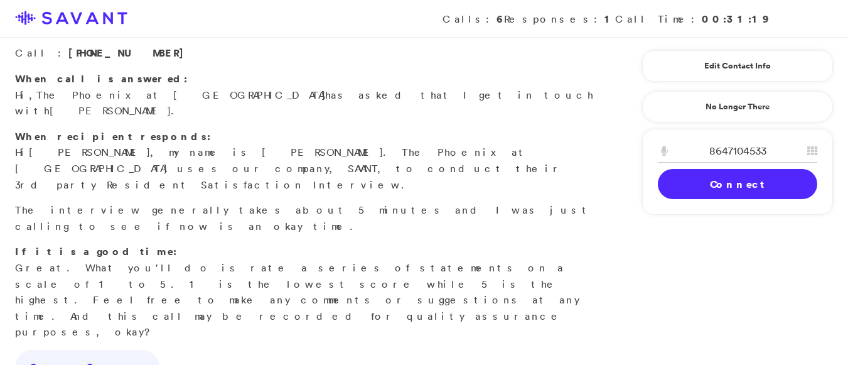  Describe the element at coordinates (305, 95) in the screenshot. I see `p: Hi, has asked that I get in touch with .` at that location.